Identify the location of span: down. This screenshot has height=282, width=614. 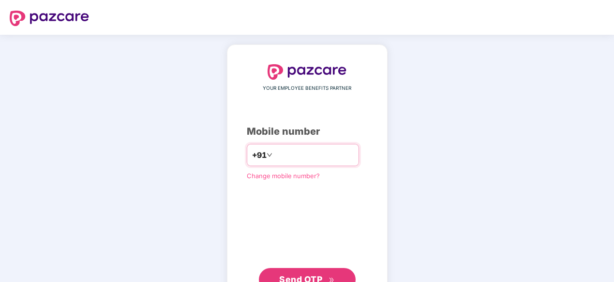
(269, 155).